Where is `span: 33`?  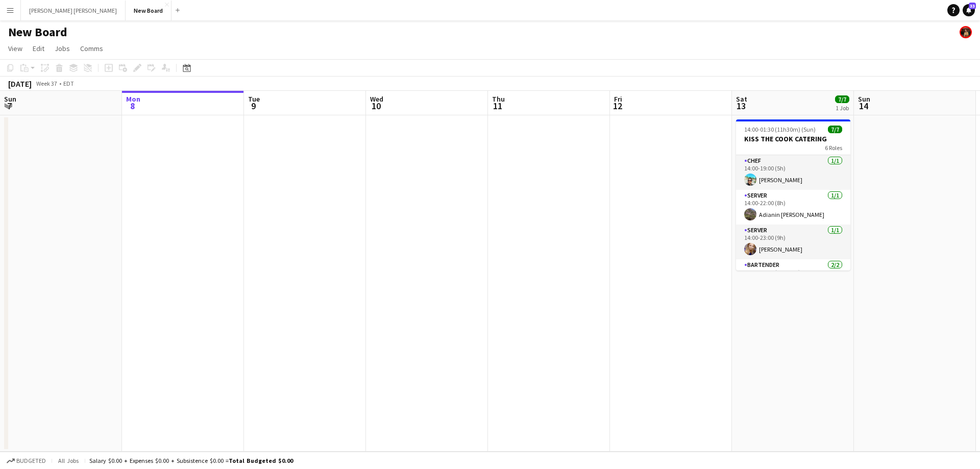
span: 33 is located at coordinates (973, 5).